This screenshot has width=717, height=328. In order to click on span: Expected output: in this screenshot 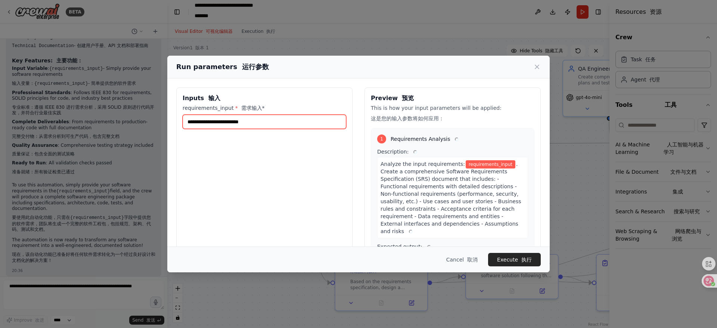, I will do `click(405, 246)`.